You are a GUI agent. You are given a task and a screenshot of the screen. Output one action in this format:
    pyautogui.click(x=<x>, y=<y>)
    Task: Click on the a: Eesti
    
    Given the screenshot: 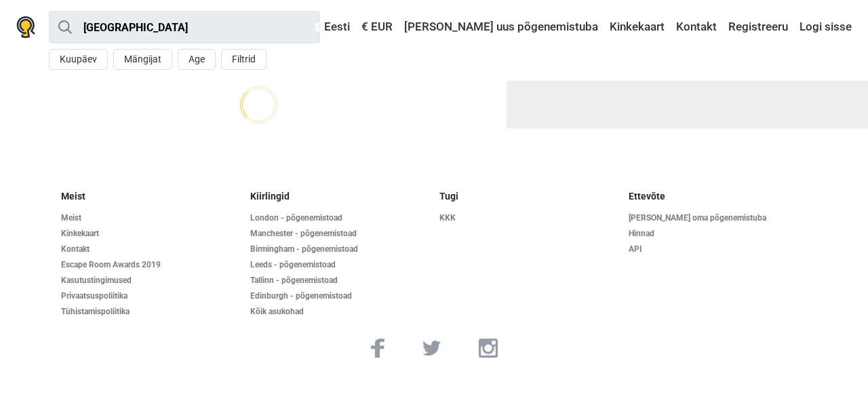 What is the action you would take?
    pyautogui.click(x=332, y=27)
    